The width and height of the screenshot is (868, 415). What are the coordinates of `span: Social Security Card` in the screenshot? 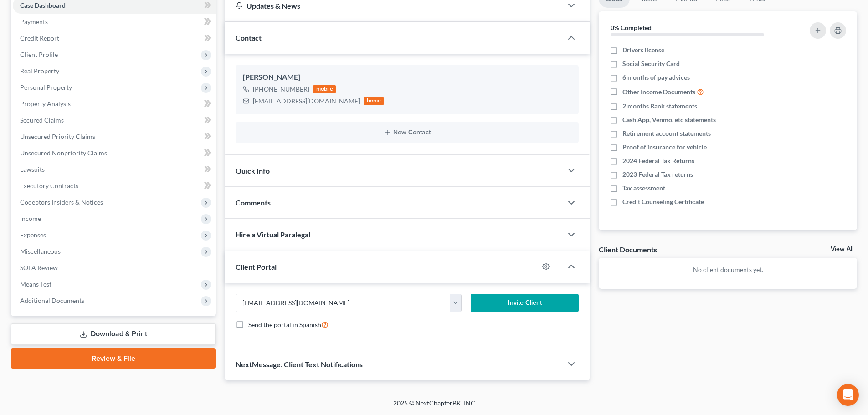 It's located at (651, 64).